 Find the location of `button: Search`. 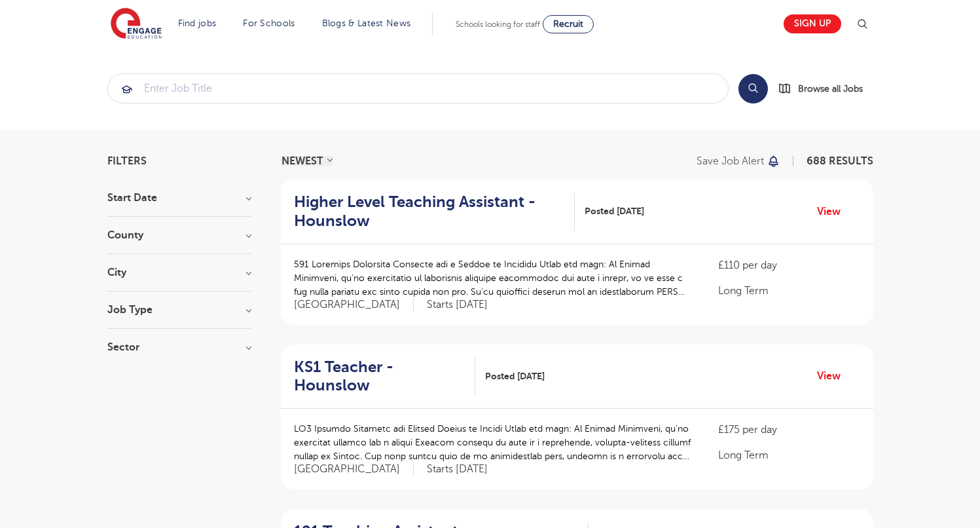

button: Search is located at coordinates (753, 88).